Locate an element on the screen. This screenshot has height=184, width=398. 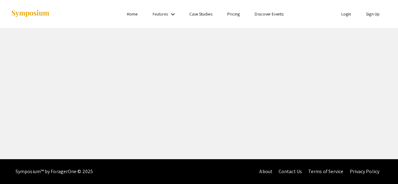
a: Login is located at coordinates (346, 14).